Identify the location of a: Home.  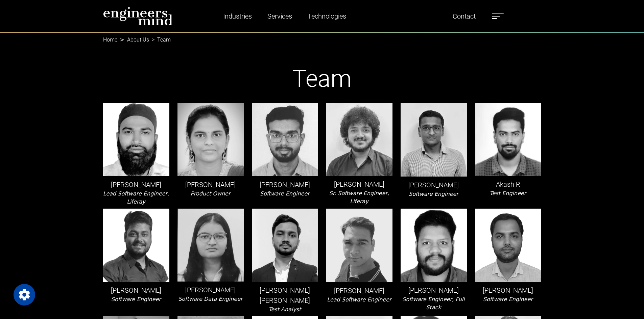
(110, 40).